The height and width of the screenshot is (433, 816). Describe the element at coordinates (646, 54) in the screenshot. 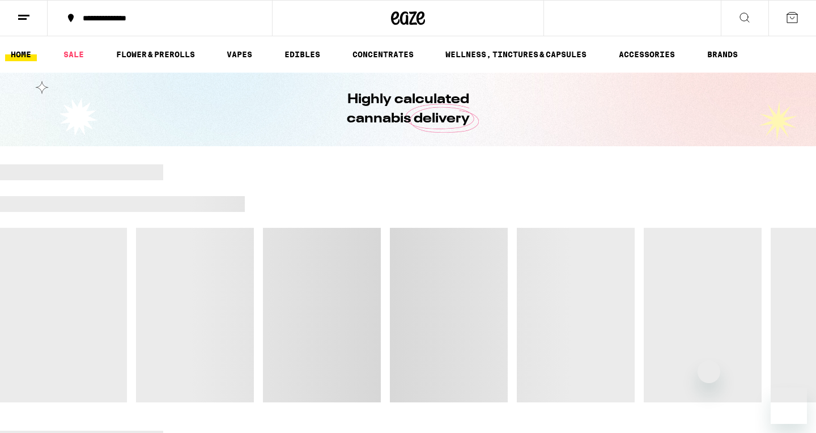

I see `a: ACCESSORIES` at that location.